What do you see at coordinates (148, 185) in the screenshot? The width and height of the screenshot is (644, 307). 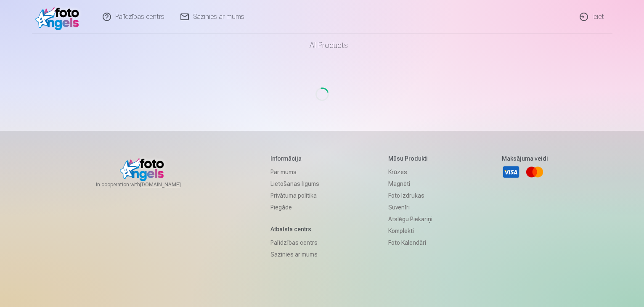 I see `span: In cooperation with` at bounding box center [148, 185].